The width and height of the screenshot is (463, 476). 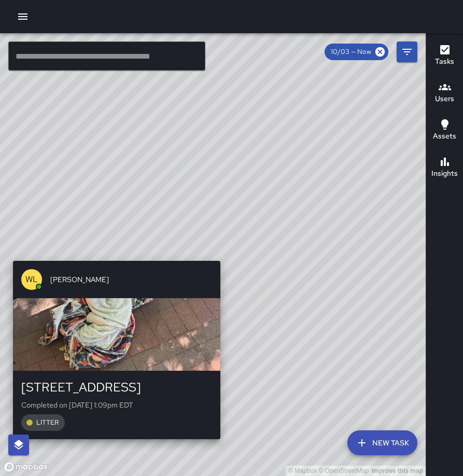 What do you see at coordinates (444, 56) in the screenshot?
I see `button: Tasks` at bounding box center [444, 56].